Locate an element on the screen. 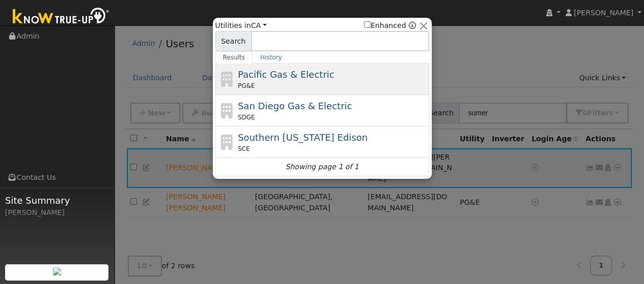  span: Utilities in is located at coordinates (241, 25).